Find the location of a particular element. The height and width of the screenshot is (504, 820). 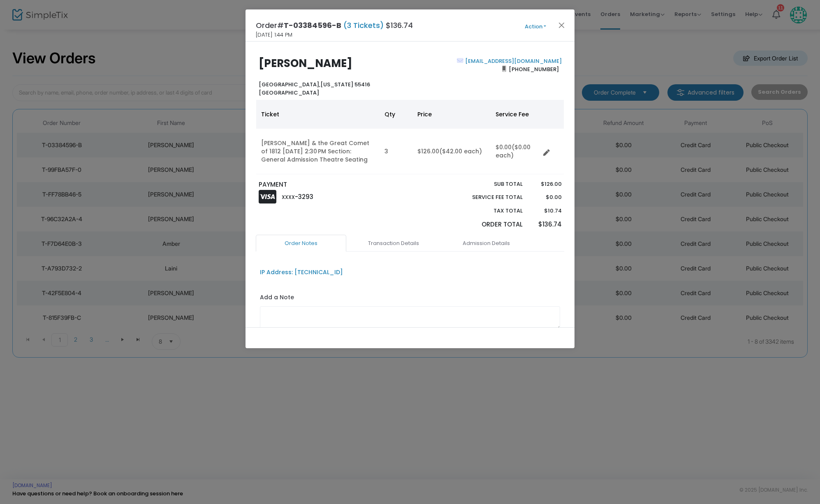

span: (3 Tickets) is located at coordinates (363, 25).